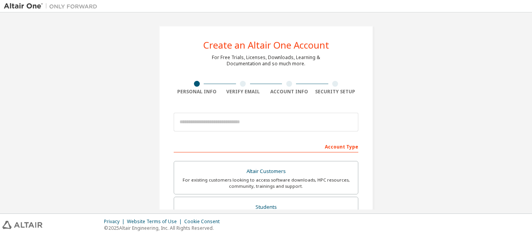 This screenshot has width=532, height=236. I want to click on div: Cookie Consent, so click(204, 222).